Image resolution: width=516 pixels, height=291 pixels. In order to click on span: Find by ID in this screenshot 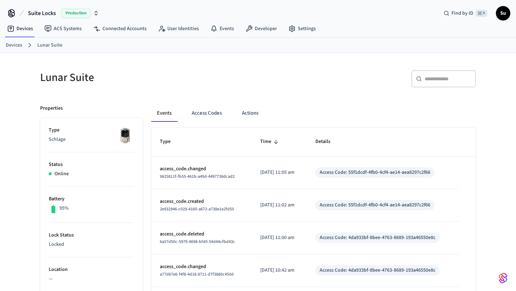, I will do `click(462, 13)`.